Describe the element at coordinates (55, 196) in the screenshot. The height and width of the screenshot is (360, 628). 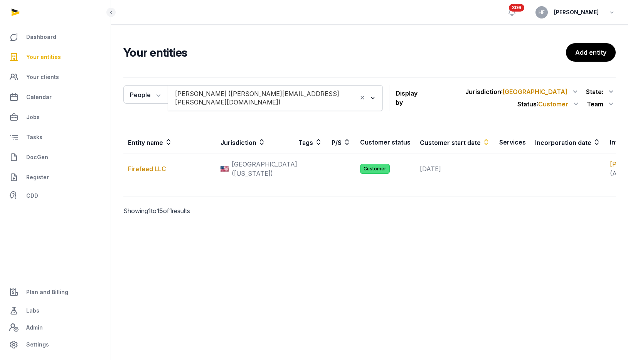
I see `a: CDD` at that location.